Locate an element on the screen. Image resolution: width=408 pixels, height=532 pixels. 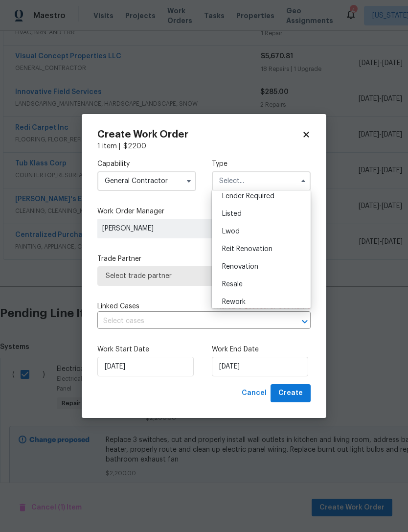
label: Work End Date is located at coordinates (261, 350).